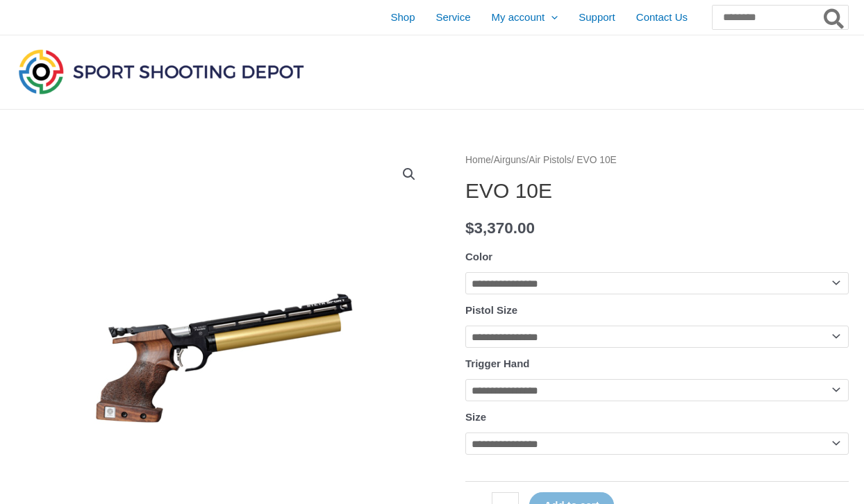 Image resolution: width=864 pixels, height=504 pixels. What do you see at coordinates (491, 310) in the screenshot?
I see `label: Pistol Size` at bounding box center [491, 310].